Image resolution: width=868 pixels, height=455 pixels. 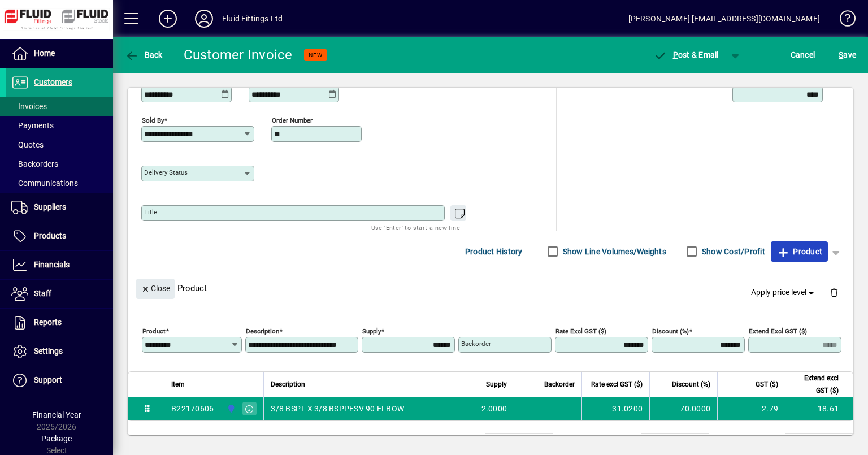 What do you see at coordinates (416, 227) in the screenshot?
I see `mat-hint: Use 'Enter' to start a new line` at bounding box center [416, 227].